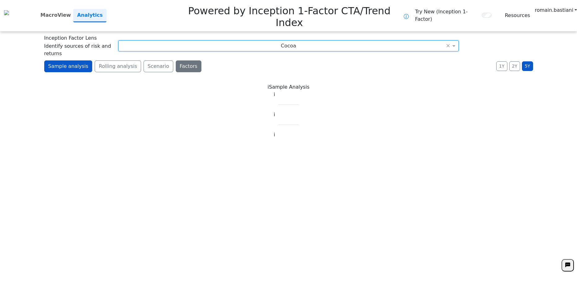 This screenshot has width=577, height=287. Describe the element at coordinates (68, 66) in the screenshot. I see `button: Sample analysis` at that location.